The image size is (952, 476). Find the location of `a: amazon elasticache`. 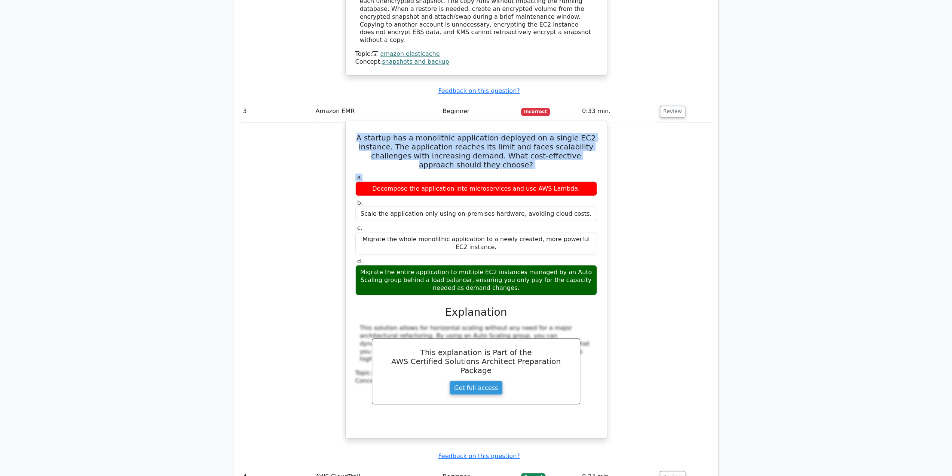

a: amazon elasticache is located at coordinates (410, 54).